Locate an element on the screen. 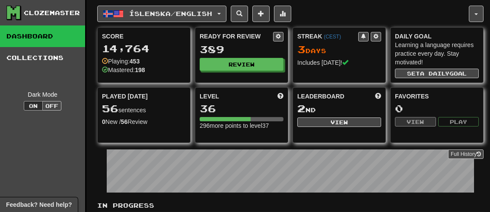  button: Add sentence to collection is located at coordinates (261, 14).